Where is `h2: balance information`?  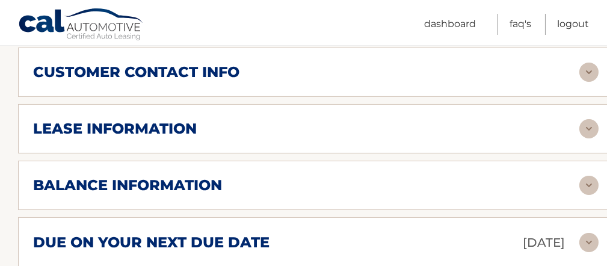
h2: balance information is located at coordinates (128, 185).